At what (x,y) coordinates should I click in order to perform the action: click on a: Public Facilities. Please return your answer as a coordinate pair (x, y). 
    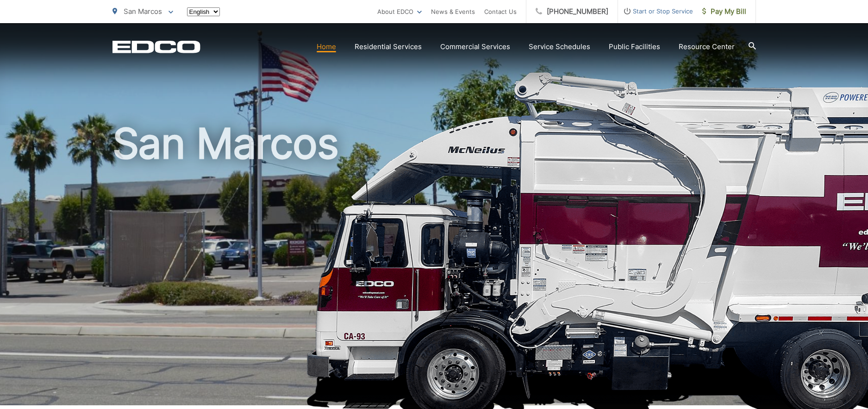
    Looking at the image, I should click on (634, 47).